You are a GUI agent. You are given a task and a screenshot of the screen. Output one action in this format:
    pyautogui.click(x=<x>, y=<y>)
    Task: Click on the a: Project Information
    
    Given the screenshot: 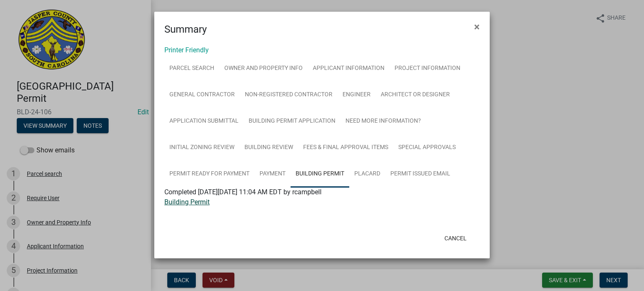 What is the action you would take?
    pyautogui.click(x=427, y=69)
    